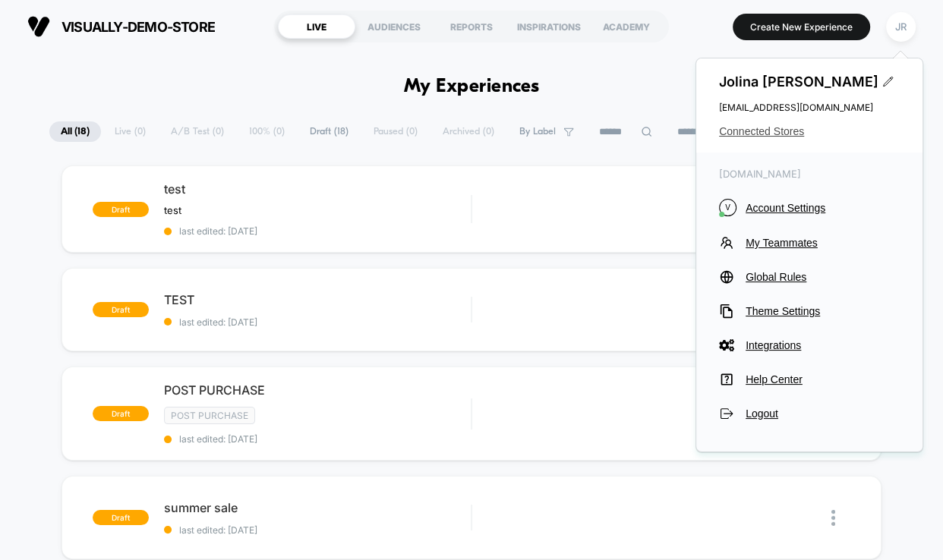 The width and height of the screenshot is (943, 560). Describe the element at coordinates (822, 345) in the screenshot. I see `span: Integrations` at that location.